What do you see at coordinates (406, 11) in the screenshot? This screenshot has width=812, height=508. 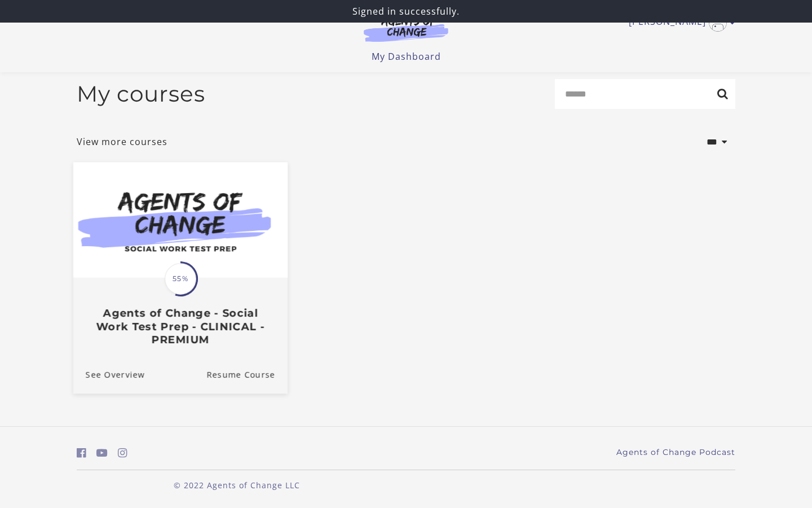 I see `p: Signed in successfully.` at bounding box center [406, 11].